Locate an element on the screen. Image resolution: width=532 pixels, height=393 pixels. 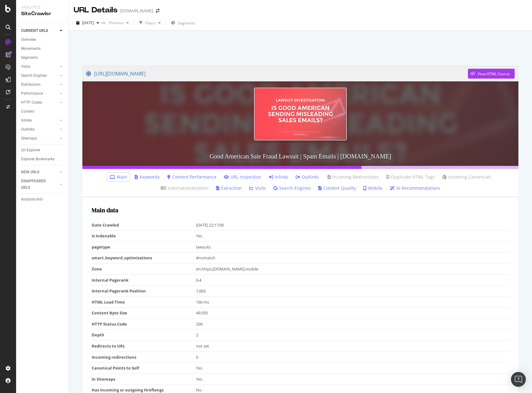
td: Canonical Points to Self is located at coordinates (144, 368).